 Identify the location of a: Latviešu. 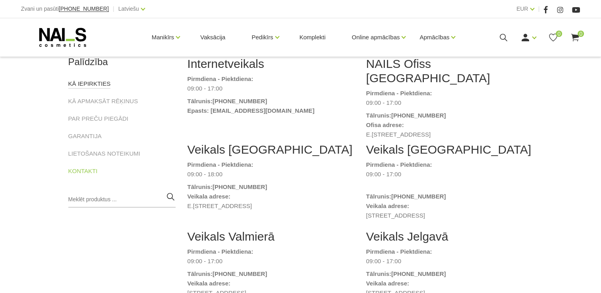
(129, 9).